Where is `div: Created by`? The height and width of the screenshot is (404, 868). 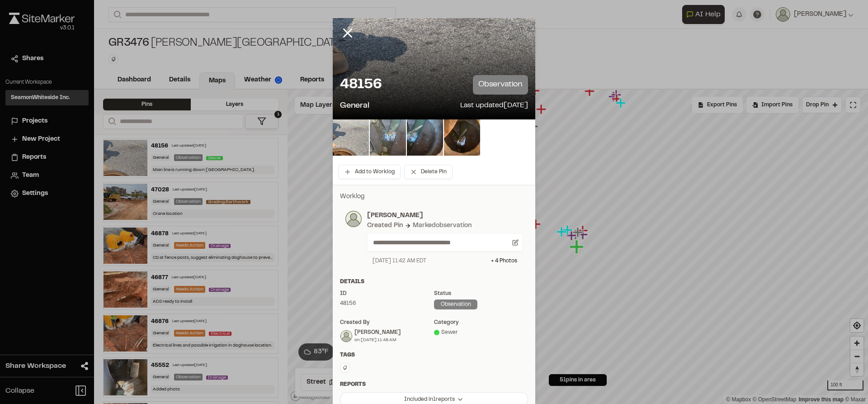 div: Created by is located at coordinates (387, 322).